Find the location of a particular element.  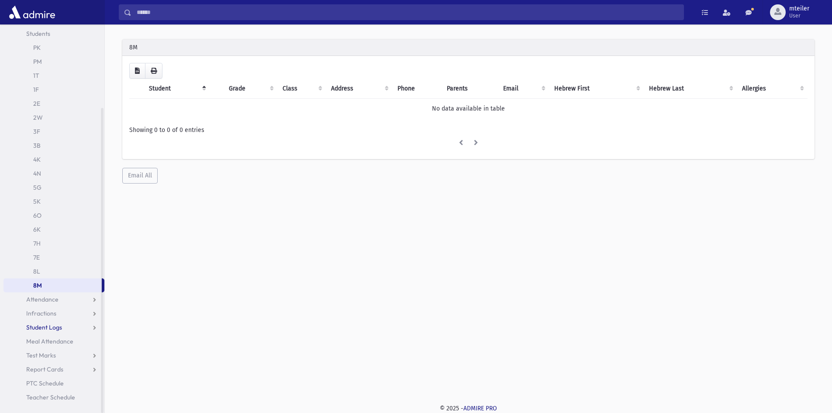

span: Students is located at coordinates (38, 34).